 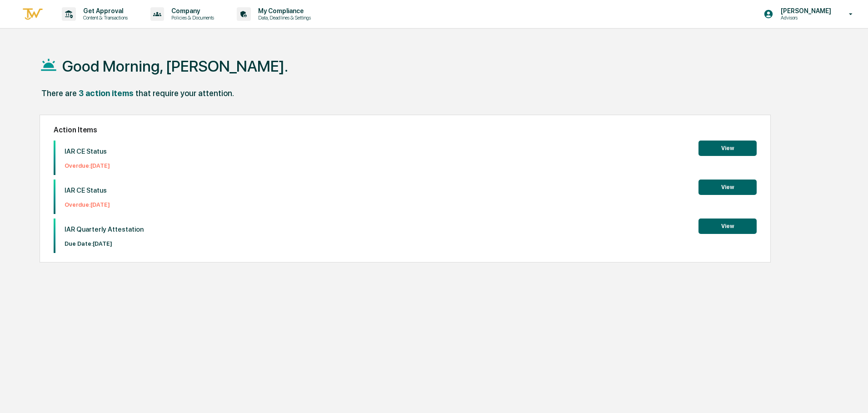 What do you see at coordinates (104, 230) in the screenshot?
I see `p: IAR Quarterly Attestation` at bounding box center [104, 230].